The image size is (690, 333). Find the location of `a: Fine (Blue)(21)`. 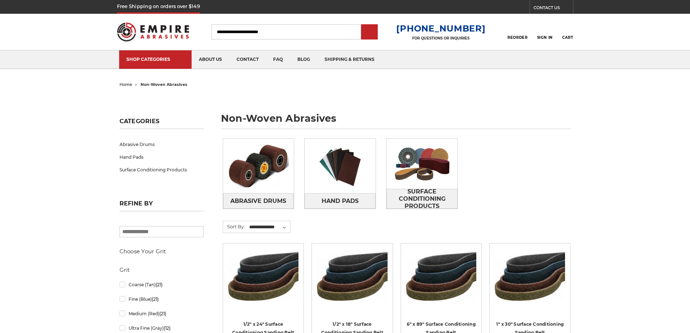

a: Fine (Blue)(21) is located at coordinates (162, 299).